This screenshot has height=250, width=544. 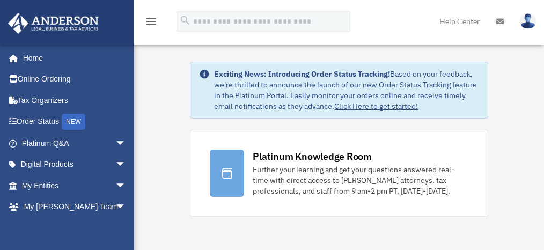 I want to click on a: Platinum Knowledge Room Further your learning and get your questions answered real-time with dire..., so click(x=338, y=173).